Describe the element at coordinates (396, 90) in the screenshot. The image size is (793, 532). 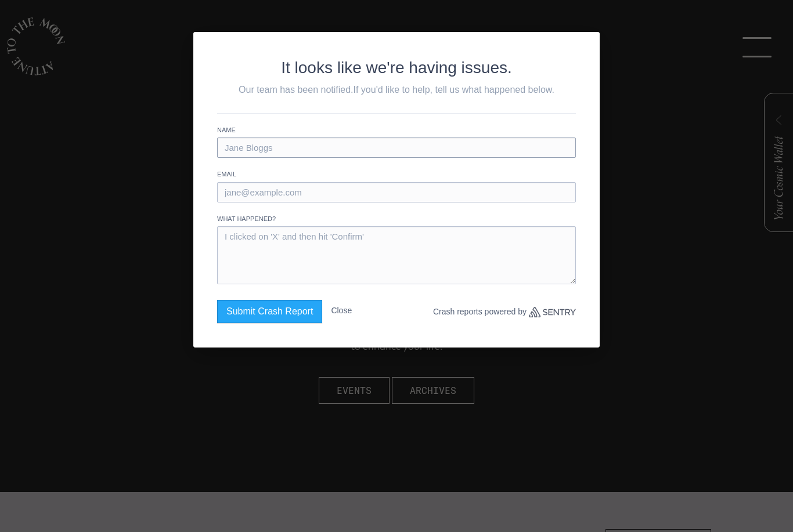
I see `p: Our team has been notified.` at that location.